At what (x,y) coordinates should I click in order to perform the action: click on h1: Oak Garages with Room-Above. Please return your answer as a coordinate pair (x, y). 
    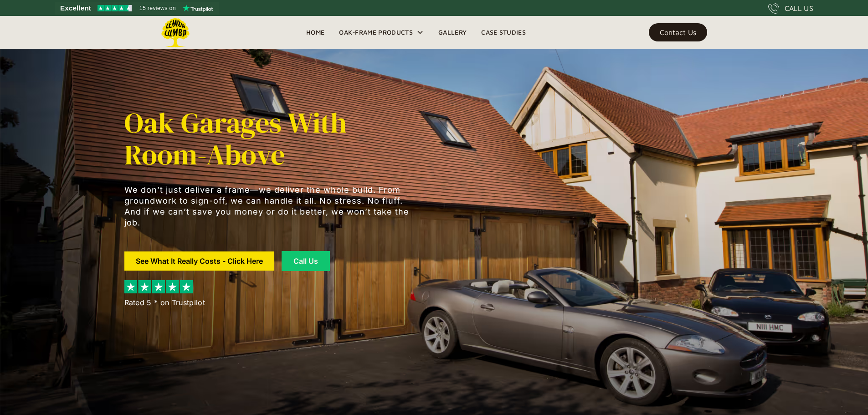
    Looking at the image, I should click on (270, 139).